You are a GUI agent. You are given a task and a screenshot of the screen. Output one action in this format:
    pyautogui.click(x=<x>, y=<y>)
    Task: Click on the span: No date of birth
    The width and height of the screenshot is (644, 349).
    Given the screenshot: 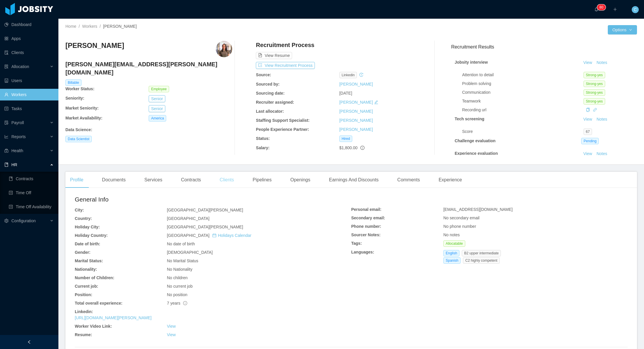 What is the action you would take?
    pyautogui.click(x=181, y=244)
    